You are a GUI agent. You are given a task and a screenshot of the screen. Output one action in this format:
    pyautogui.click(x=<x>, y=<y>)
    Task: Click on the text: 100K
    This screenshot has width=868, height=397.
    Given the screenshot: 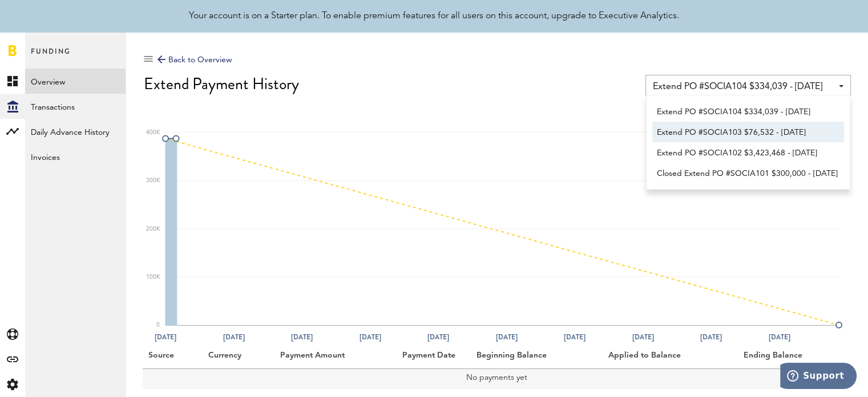 What is the action you would take?
    pyautogui.click(x=153, y=277)
    